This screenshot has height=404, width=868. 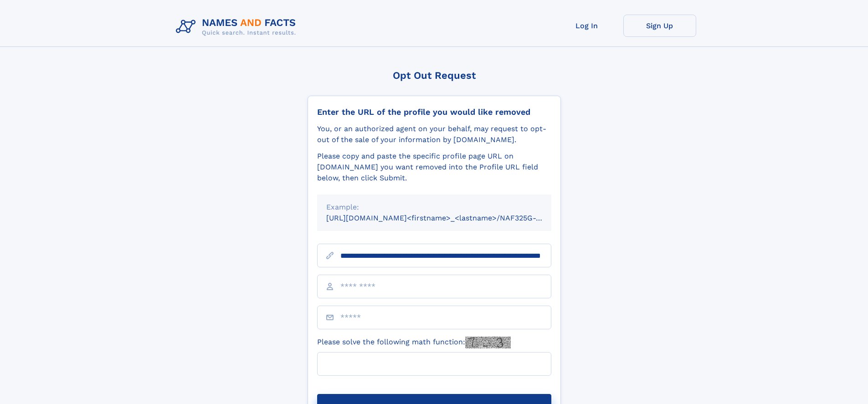 I want to click on a: Sign Up, so click(x=660, y=25).